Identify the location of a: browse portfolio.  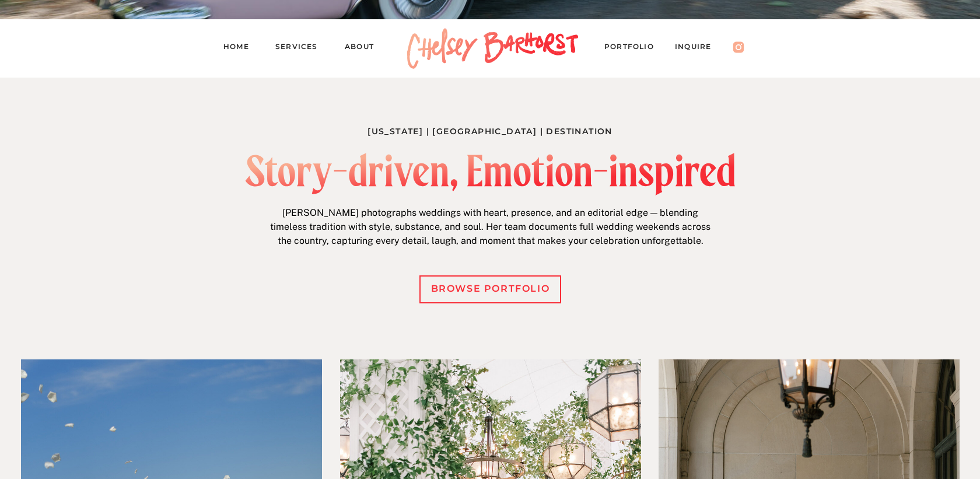
(490, 289).